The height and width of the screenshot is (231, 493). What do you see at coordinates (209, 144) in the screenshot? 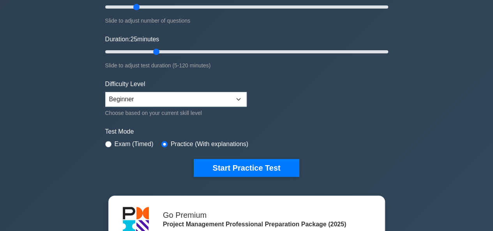
I see `label: Practice (With explanations)` at bounding box center [209, 144].